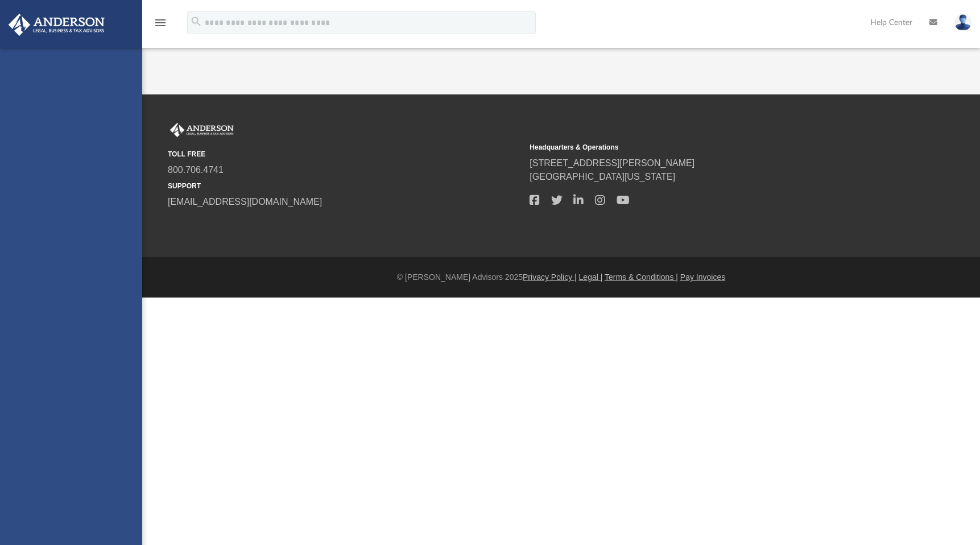  What do you see at coordinates (702, 276) in the screenshot?
I see `a: Pay Invoices` at bounding box center [702, 276].